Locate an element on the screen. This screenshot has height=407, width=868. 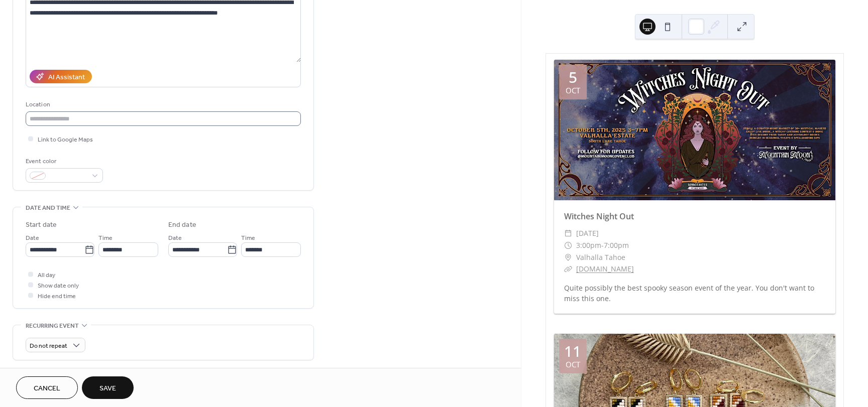
span: Save is located at coordinates (108, 388).